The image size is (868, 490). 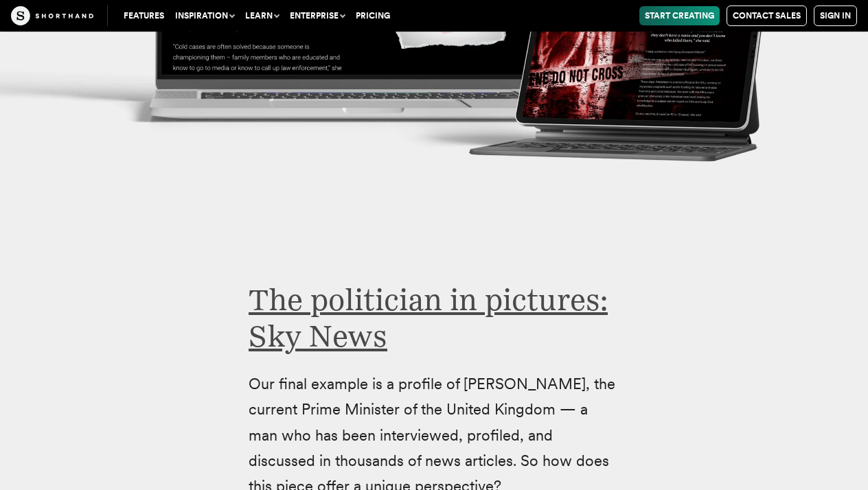 What do you see at coordinates (835, 15) in the screenshot?
I see `a: Sign in` at bounding box center [835, 15].